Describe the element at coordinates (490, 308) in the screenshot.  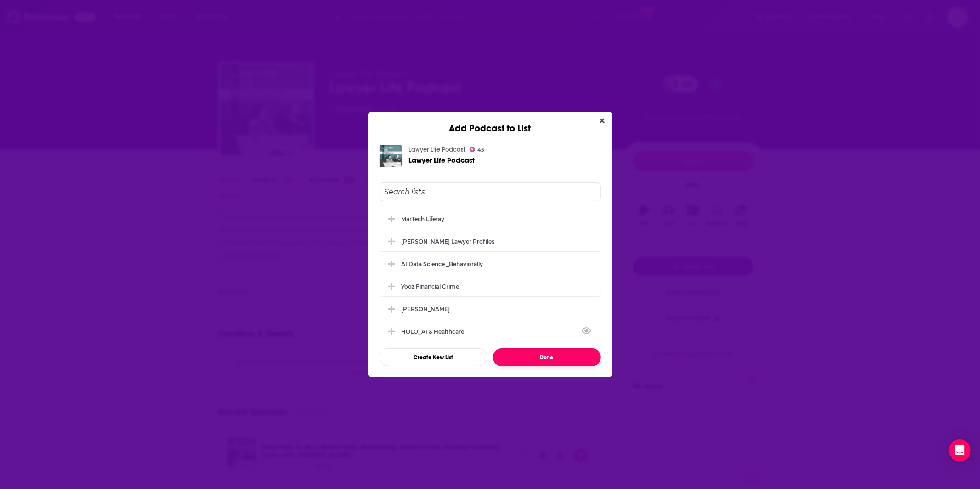
I see `div: Matt Marcotte_Branding` at that location.